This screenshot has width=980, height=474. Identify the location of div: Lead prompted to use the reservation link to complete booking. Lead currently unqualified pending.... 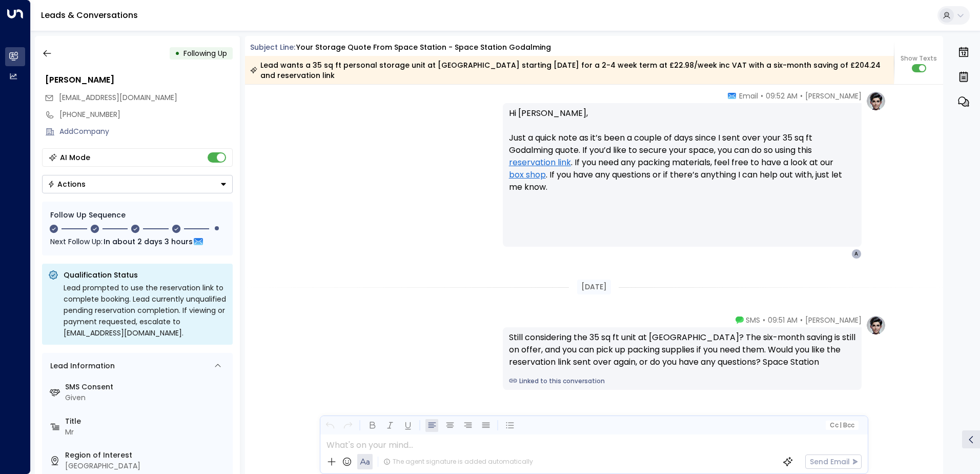
(145, 310).